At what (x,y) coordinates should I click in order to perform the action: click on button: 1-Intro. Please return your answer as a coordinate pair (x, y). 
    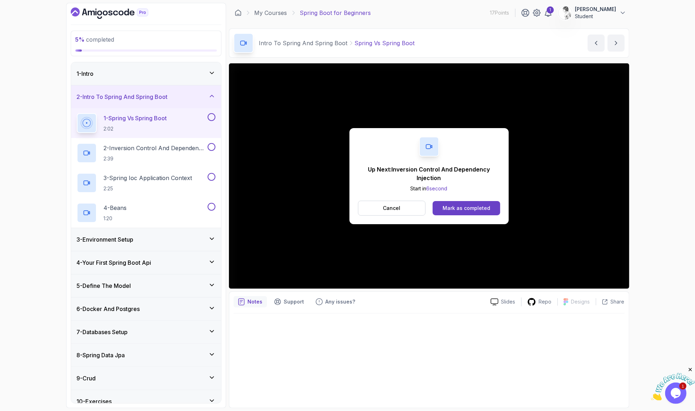
    Looking at the image, I should click on (146, 74).